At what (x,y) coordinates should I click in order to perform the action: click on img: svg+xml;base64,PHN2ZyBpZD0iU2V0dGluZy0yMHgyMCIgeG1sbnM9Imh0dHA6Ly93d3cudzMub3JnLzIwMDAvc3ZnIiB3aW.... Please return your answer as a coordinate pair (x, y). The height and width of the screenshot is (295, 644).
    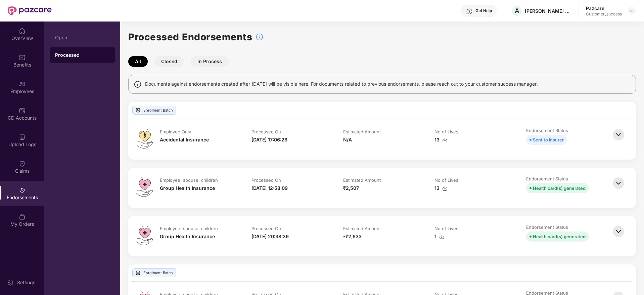
    Looking at the image, I should click on (10, 283).